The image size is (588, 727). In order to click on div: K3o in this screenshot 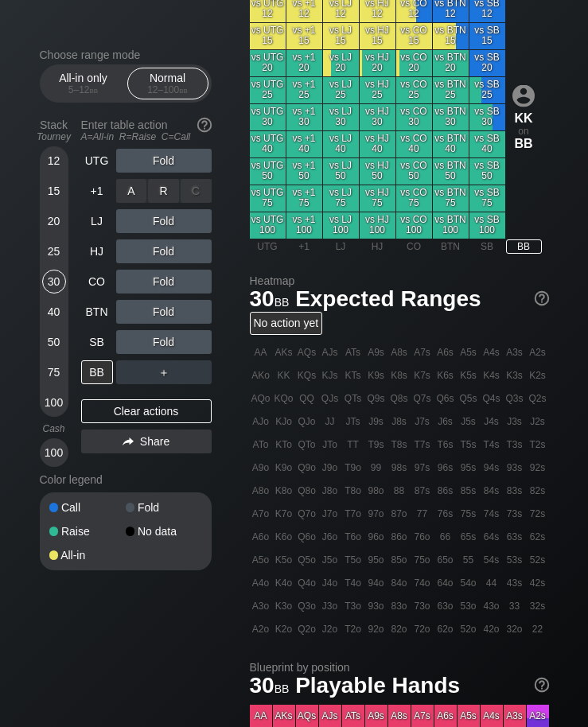, I will do `click(284, 607)`.